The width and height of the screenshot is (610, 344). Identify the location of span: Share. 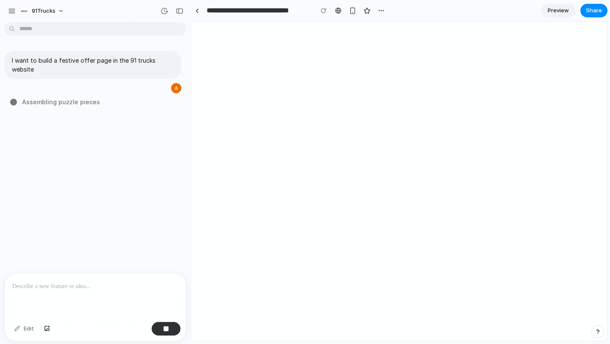
(594, 11).